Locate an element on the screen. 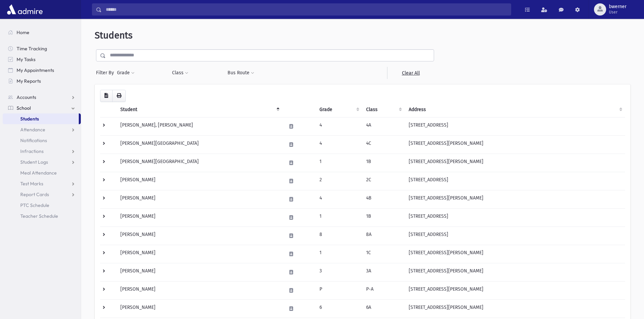 Image resolution: width=644 pixels, height=319 pixels. span: Attendance is located at coordinates (33, 130).